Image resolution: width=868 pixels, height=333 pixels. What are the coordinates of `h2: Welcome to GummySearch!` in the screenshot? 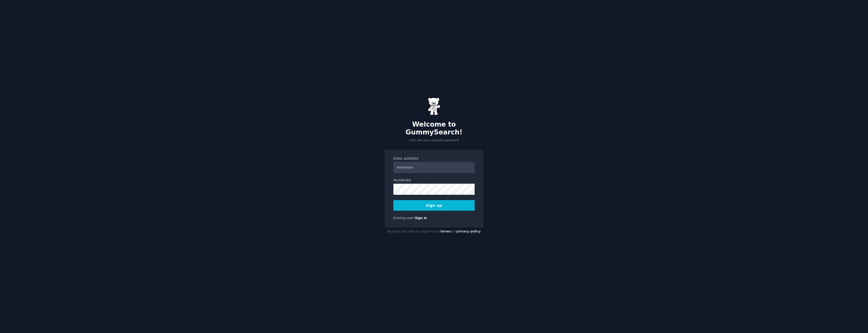 It's located at (434, 128).